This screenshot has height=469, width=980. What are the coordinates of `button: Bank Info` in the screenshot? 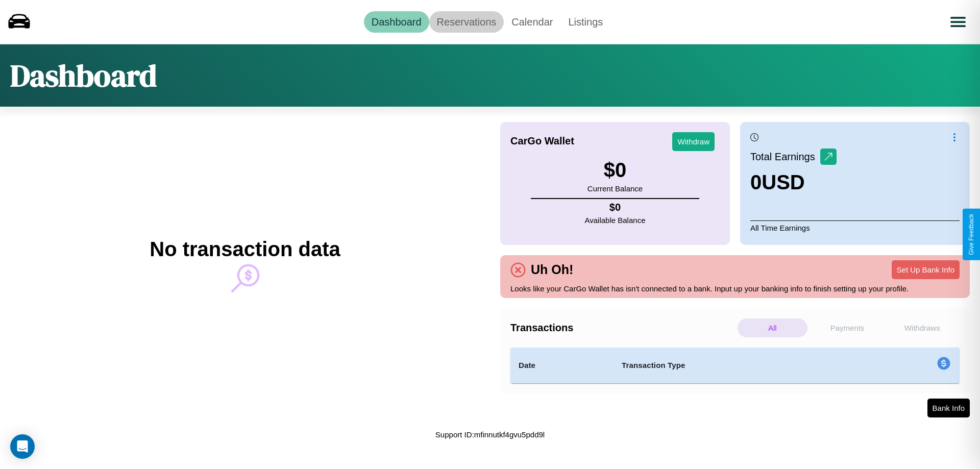 It's located at (949, 408).